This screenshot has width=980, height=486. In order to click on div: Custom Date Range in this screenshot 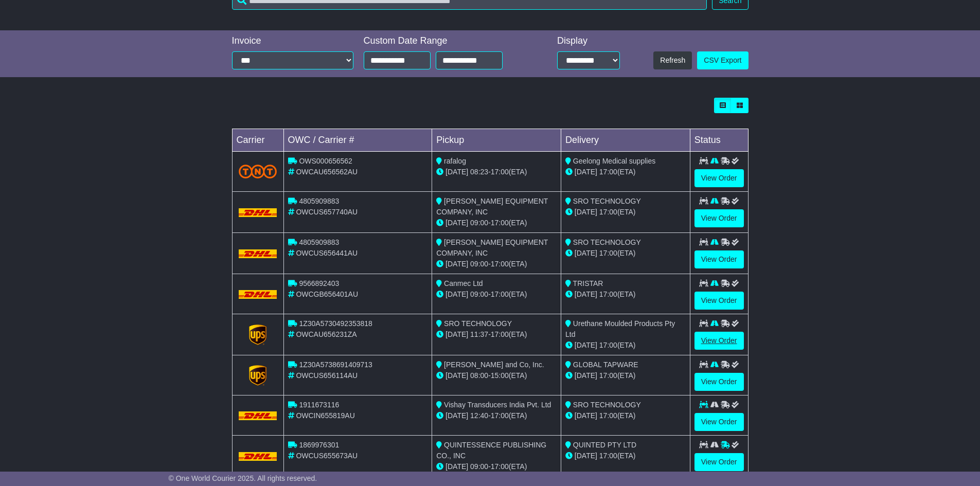, I will do `click(446, 41)`.